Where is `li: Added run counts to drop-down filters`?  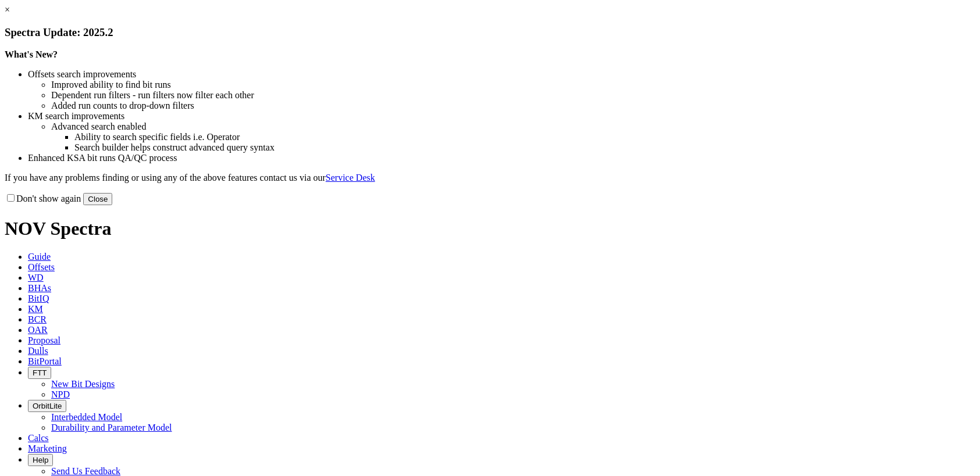 li: Added run counts to drop-down filters is located at coordinates (513, 106).